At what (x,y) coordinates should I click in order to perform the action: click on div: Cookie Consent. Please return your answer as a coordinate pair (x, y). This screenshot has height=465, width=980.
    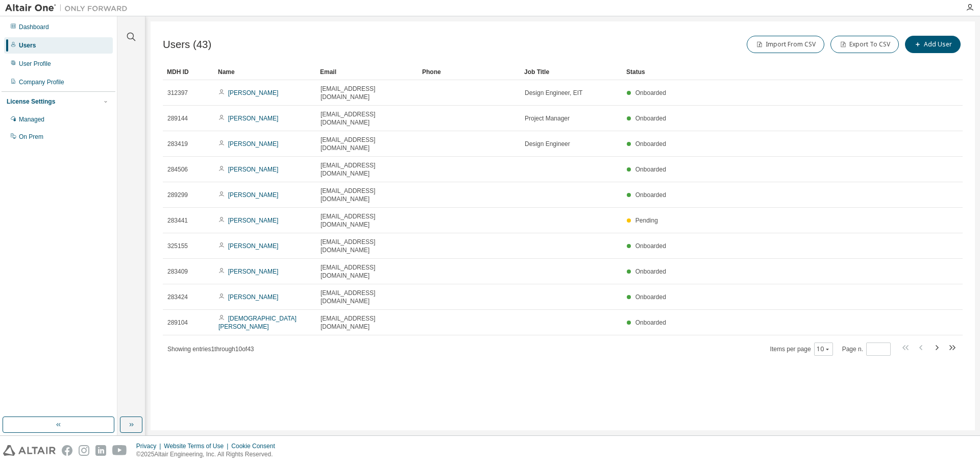
    Looking at the image, I should click on (256, 446).